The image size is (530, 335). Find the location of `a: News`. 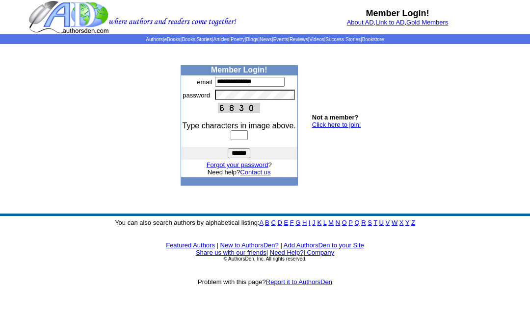

a: News is located at coordinates (265, 39).